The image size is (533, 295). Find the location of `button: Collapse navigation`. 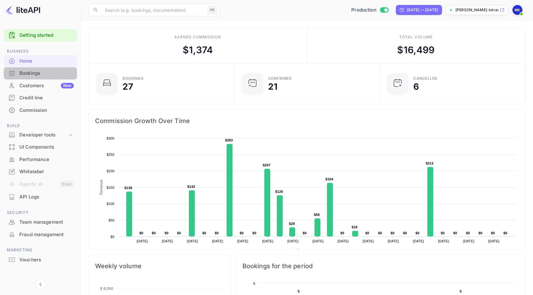

button: Collapse navigation is located at coordinates (40, 284).